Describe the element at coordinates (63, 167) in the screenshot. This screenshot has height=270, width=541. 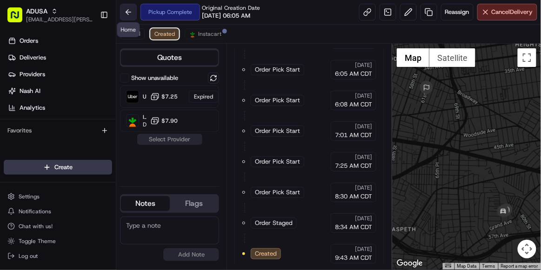
I see `span: Create` at that location.